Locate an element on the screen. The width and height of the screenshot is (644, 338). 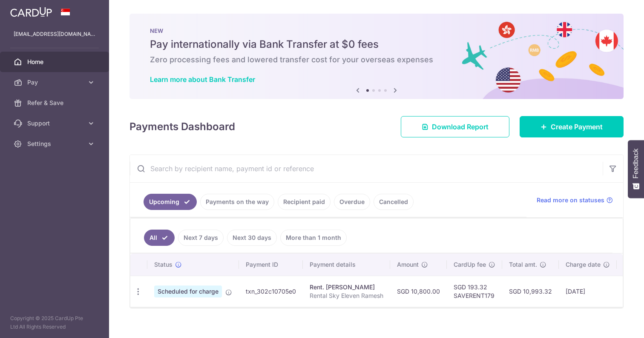
a: Next 7 days is located at coordinates (200, 237).